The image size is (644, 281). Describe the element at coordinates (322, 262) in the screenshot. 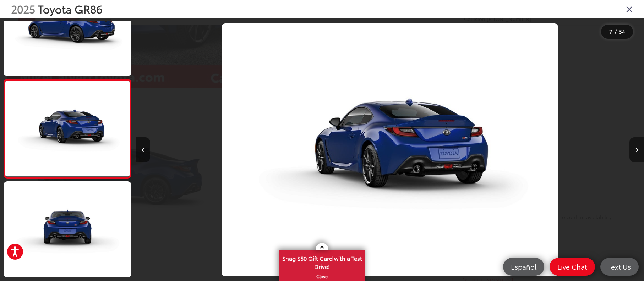

I see `span: Snag $50 Gift Card with a Test Drive!` at that location.